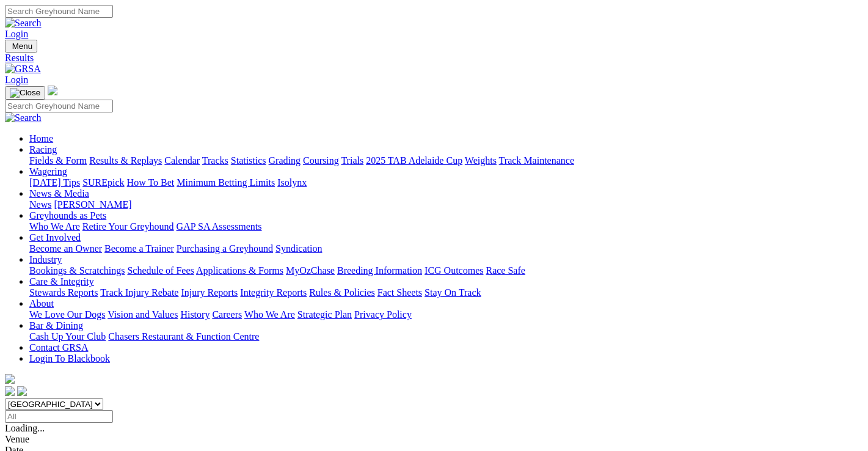  I want to click on a: Minimum Betting Limits, so click(225, 182).